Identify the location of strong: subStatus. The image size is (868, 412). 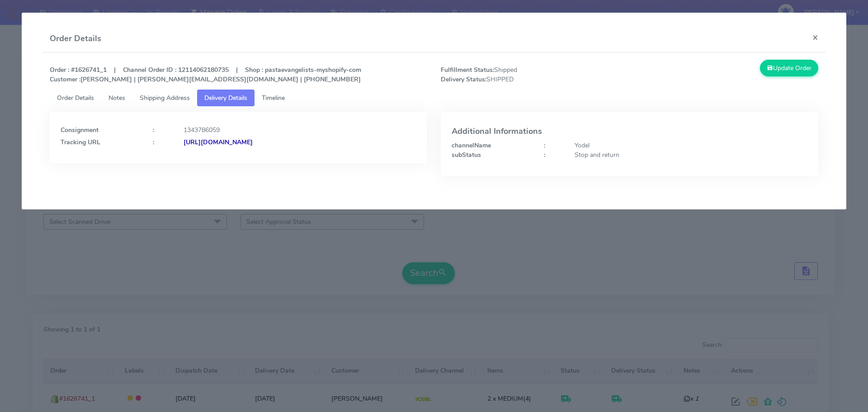
(466, 154).